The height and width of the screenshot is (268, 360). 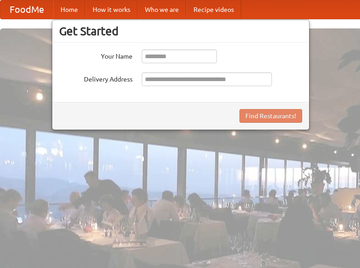 What do you see at coordinates (96, 78) in the screenshot?
I see `label: Delivery Address` at bounding box center [96, 78].